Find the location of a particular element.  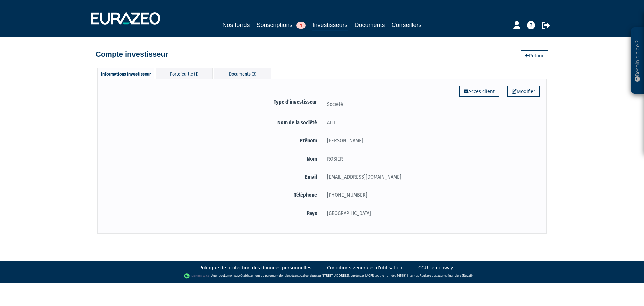

h4: Compte investisseur is located at coordinates (132, 54).